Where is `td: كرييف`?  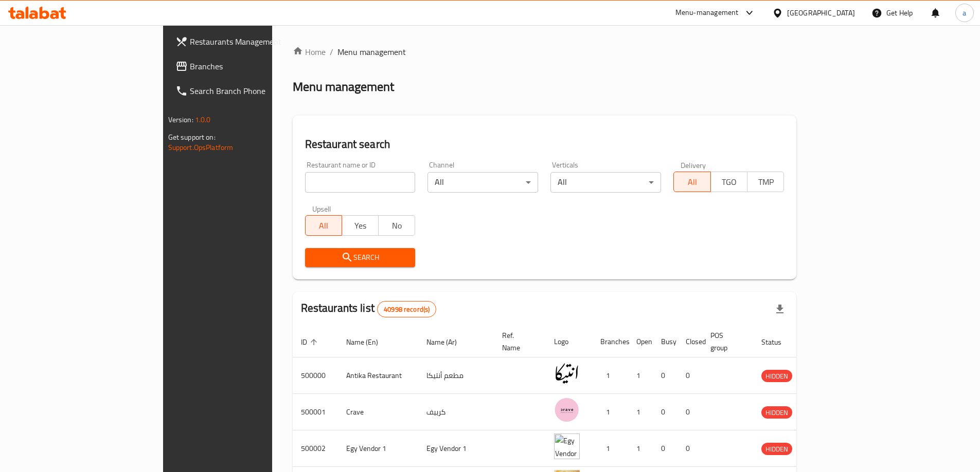 td: كرييف is located at coordinates (455, 412).